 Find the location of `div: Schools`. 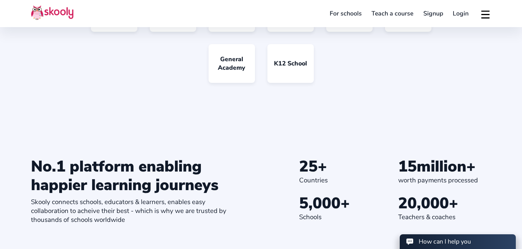

div: Schools is located at coordinates (345, 217).